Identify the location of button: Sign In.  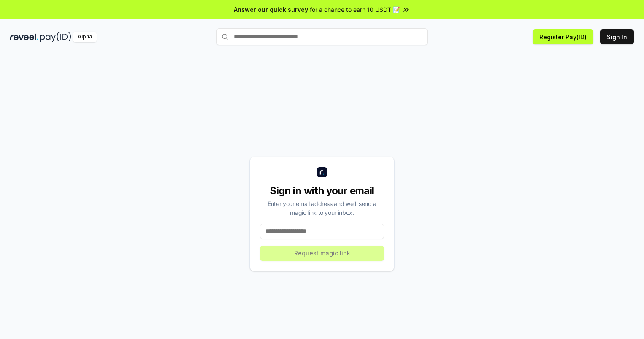
(617, 37).